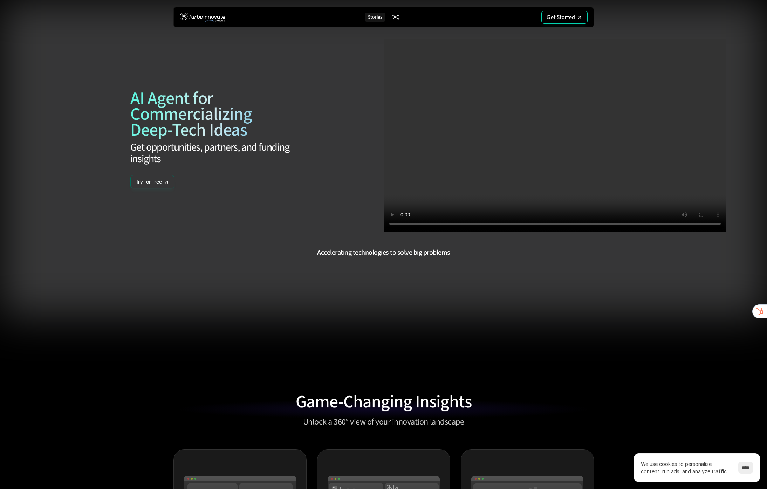 This screenshot has height=489, width=767. I want to click on p: Get Started, so click(560, 17).